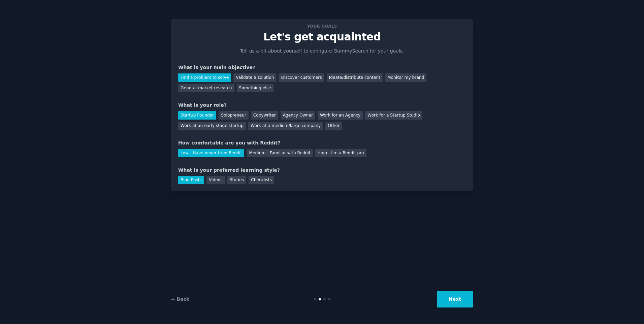 The height and width of the screenshot is (324, 644). What do you see at coordinates (234, 115) in the screenshot?
I see `div: Solopreneur` at bounding box center [234, 115].